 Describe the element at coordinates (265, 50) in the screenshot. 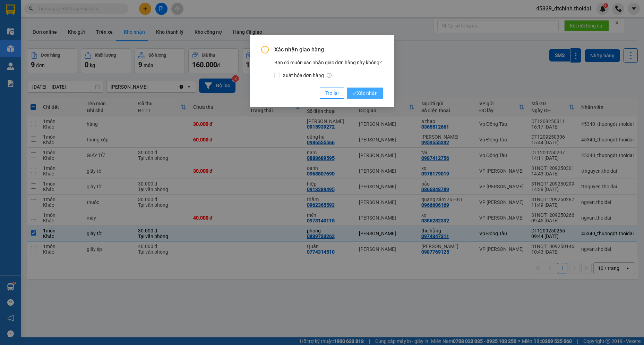

I see `span: exclamation-circle` at that location.